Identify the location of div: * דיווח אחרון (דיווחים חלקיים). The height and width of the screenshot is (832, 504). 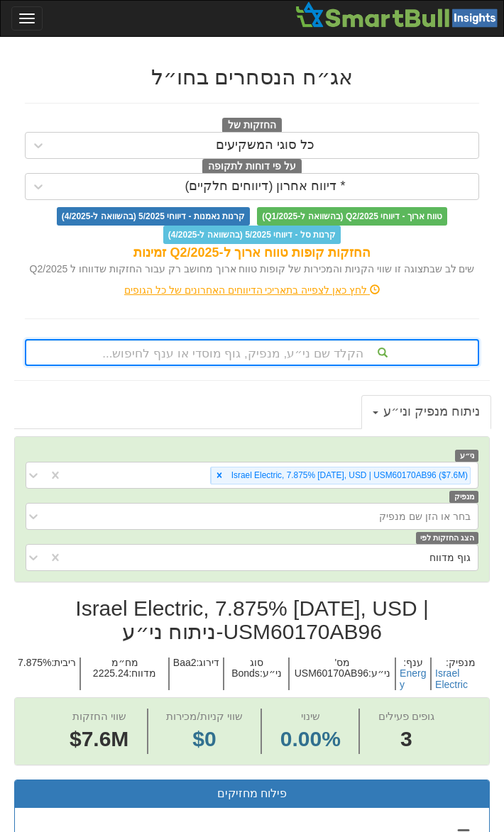
(265, 186).